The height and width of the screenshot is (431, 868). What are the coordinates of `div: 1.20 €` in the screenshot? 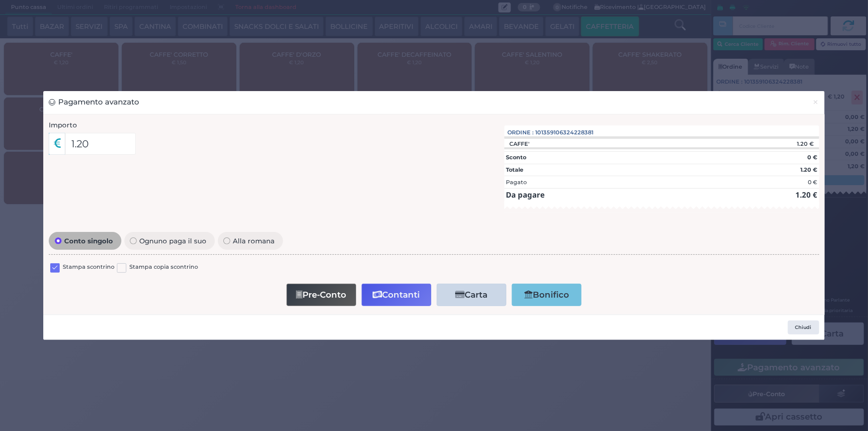 It's located at (780, 144).